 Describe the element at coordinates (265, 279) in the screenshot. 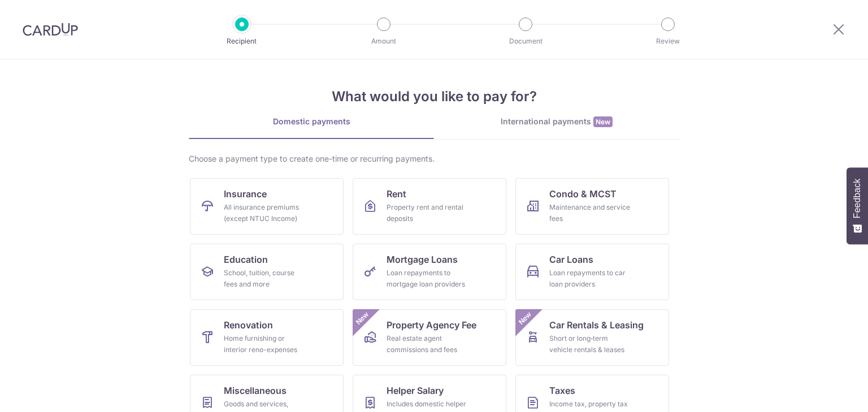

I see `div: School, tuition, course fees and more` at that location.